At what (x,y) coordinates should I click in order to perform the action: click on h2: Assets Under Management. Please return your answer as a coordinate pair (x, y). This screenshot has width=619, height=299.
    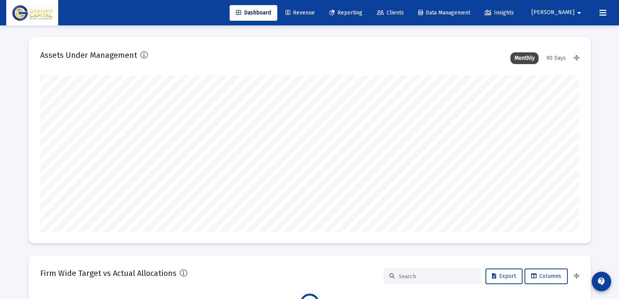
    Looking at the image, I should click on (89, 55).